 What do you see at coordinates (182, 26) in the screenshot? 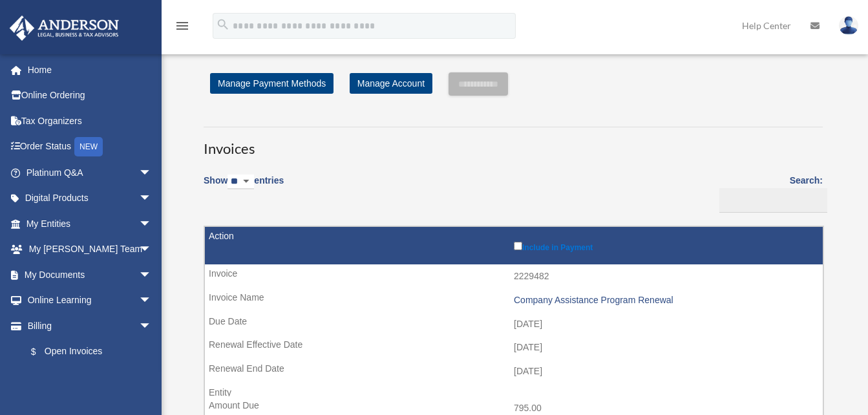
I see `i: menu` at bounding box center [182, 26].